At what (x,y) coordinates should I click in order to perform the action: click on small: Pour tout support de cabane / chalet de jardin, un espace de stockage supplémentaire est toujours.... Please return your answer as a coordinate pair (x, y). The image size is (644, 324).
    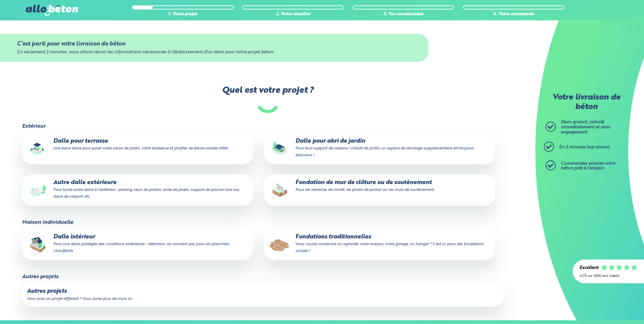
    Looking at the image, I should click on (385, 151).